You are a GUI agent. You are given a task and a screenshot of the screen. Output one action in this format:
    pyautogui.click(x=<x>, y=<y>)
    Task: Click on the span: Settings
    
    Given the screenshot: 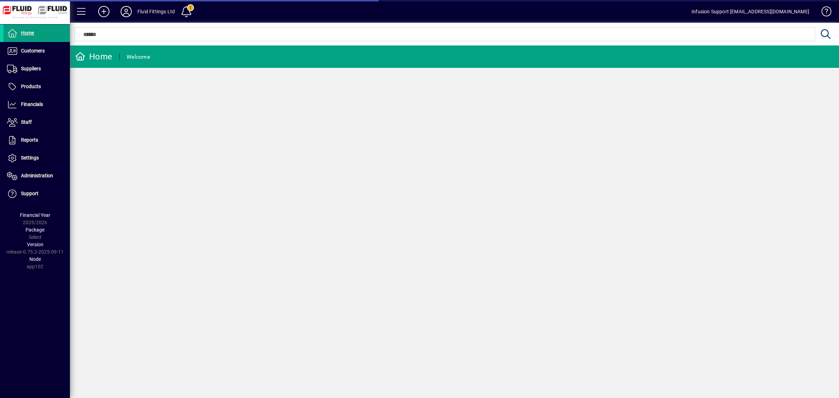 What is the action you would take?
    pyautogui.click(x=30, y=158)
    